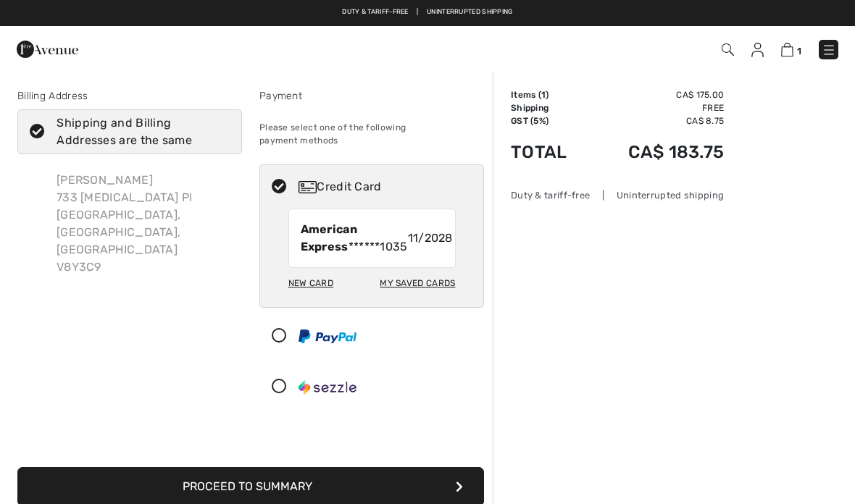 This screenshot has width=855, height=504. What do you see at coordinates (327, 388) in the screenshot?
I see `img: Sezzle` at bounding box center [327, 388].